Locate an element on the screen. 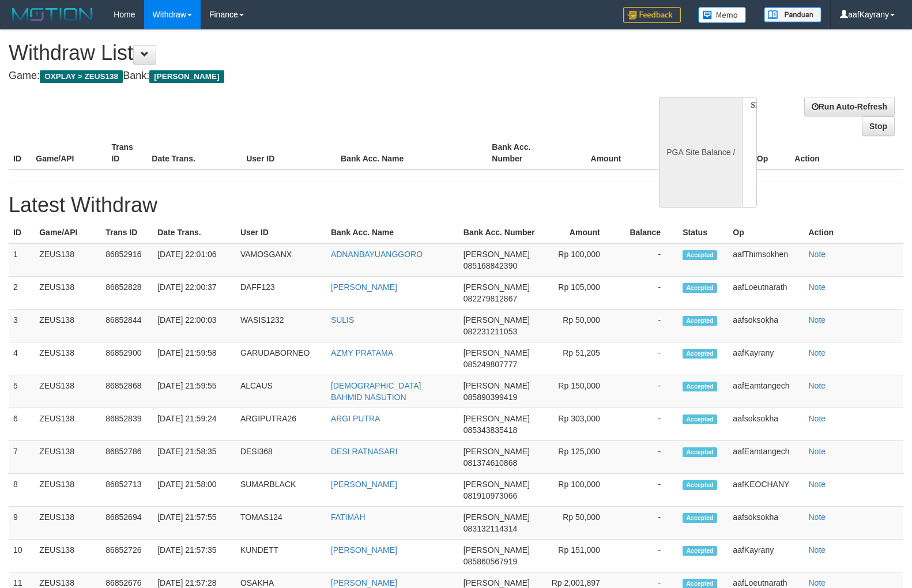 Image resolution: width=912 pixels, height=588 pixels. td: 1 is located at coordinates (21, 260).